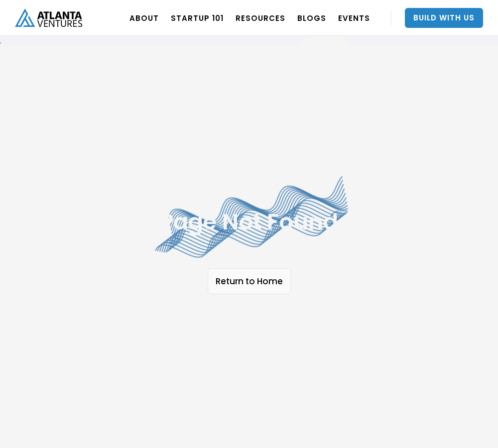 The image size is (498, 448). Describe the element at coordinates (354, 18) in the screenshot. I see `a: EVENTS` at that location.